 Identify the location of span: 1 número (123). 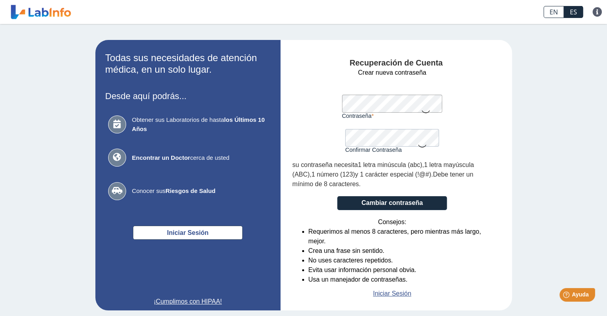
(333, 174).